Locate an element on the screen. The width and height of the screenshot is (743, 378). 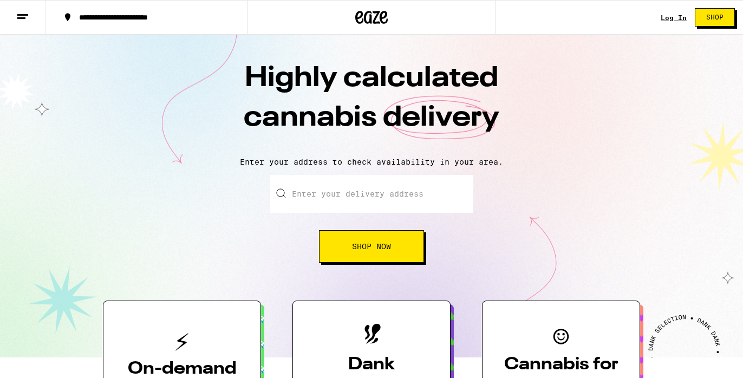
button: Shop is located at coordinates (714, 17).